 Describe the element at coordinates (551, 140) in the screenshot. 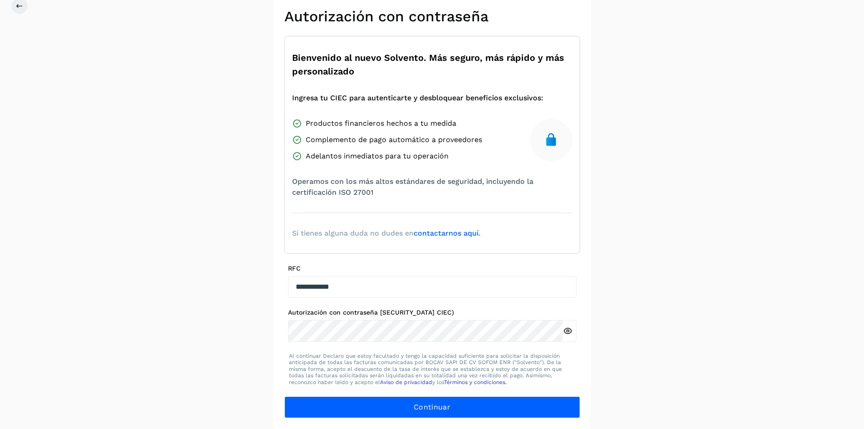

I see `img: secure` at that location.